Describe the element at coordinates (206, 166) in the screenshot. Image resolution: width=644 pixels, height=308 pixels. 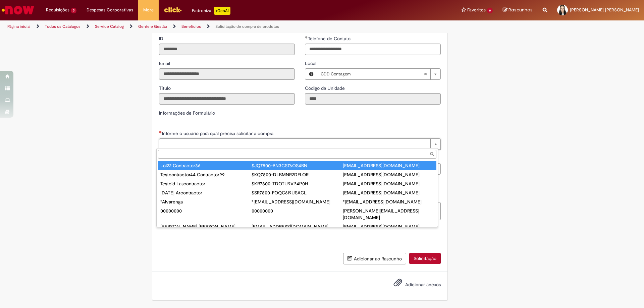
I see `div: Lol22 Contractor36` at that location.